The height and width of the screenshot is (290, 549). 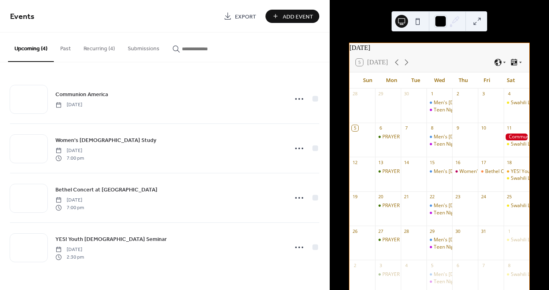 I want to click on div: 3, so click(x=380, y=265).